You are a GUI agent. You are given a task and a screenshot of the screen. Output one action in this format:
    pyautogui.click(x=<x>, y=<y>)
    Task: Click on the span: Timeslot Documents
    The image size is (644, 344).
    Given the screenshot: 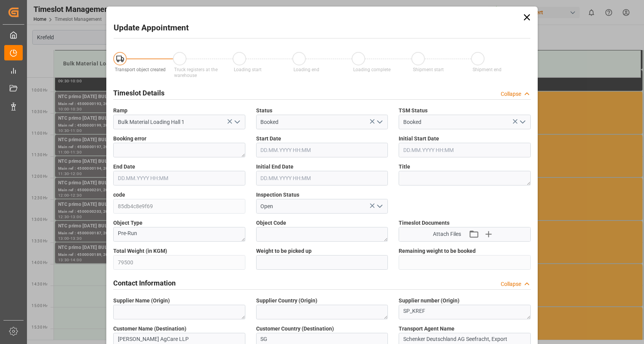 What is the action you would take?
    pyautogui.click(x=424, y=223)
    